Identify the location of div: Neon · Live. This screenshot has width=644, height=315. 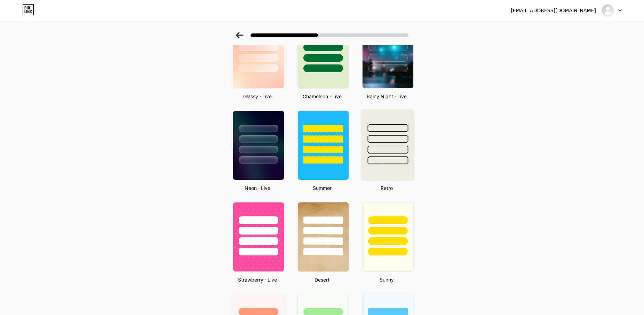
(258, 188).